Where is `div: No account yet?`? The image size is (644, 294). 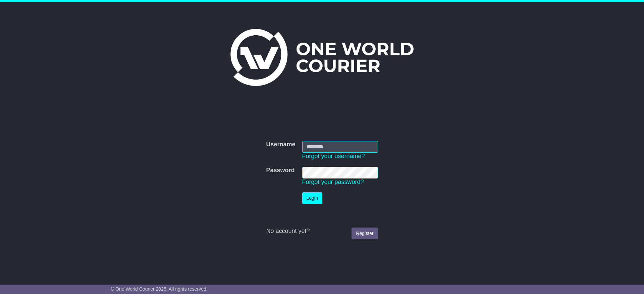
div: No account yet? is located at coordinates (322, 231).